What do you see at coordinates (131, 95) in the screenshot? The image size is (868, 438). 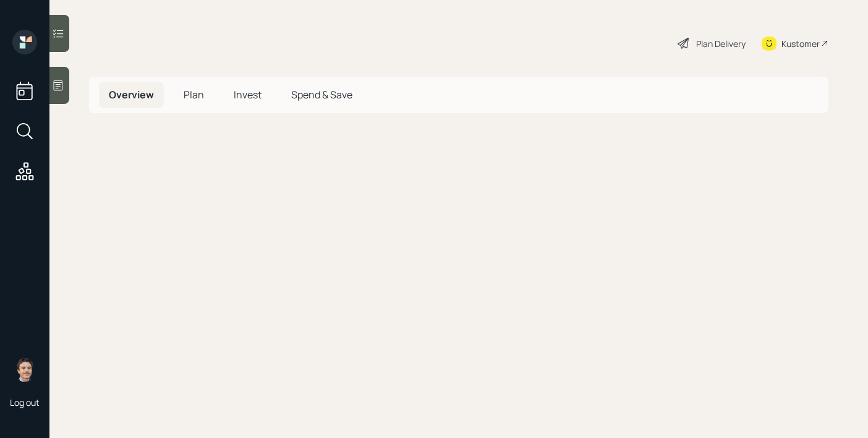 I see `span: Overview` at bounding box center [131, 95].